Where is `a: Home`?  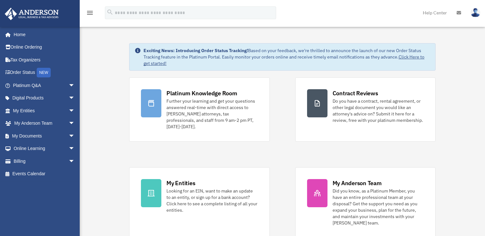 a: Home is located at coordinates (43, 34).